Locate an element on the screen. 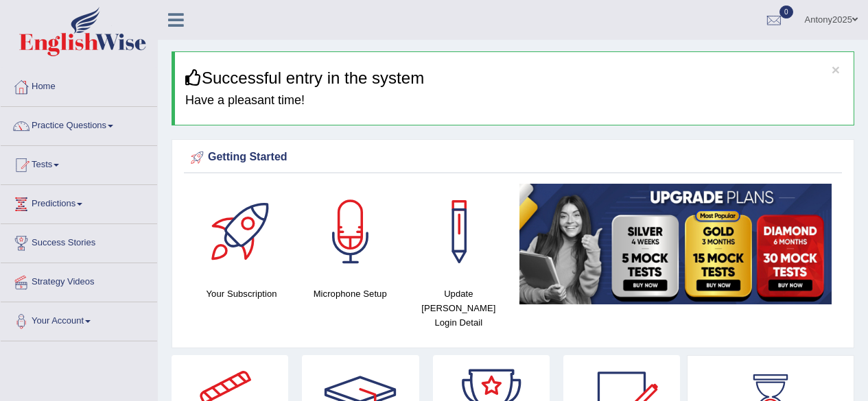  h4: Microphone Setup is located at coordinates (350, 293).